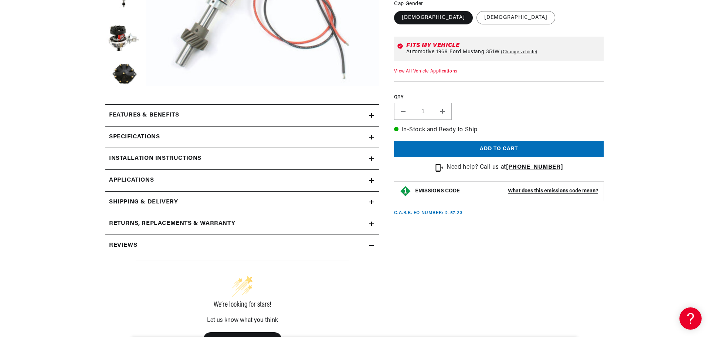  What do you see at coordinates (242, 245) in the screenshot?
I see `summary: Reviews` at bounding box center [242, 245].